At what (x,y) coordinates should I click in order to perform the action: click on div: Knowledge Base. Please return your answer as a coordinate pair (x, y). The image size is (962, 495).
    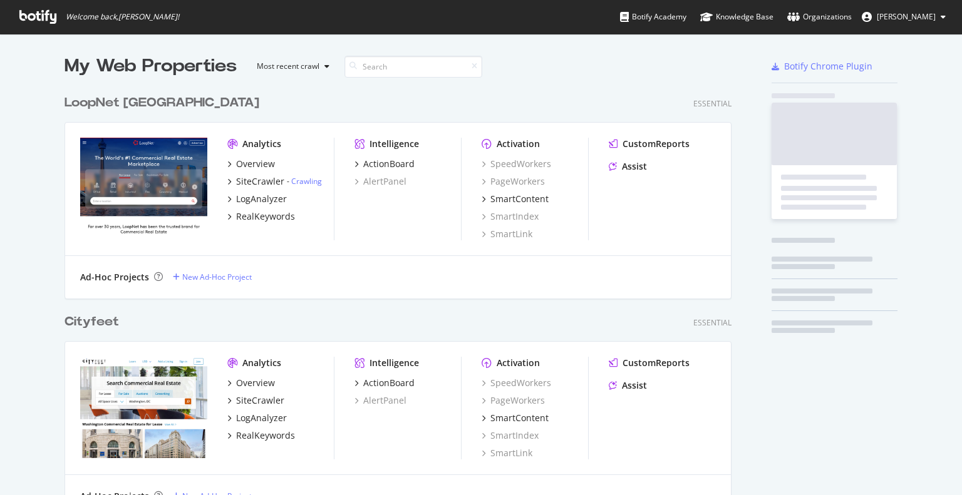
    Looking at the image, I should click on (737, 17).